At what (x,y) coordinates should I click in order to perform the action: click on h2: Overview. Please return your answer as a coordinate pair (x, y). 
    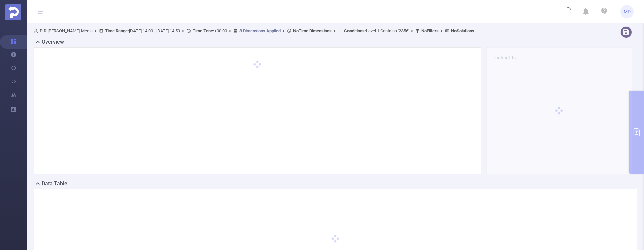
    Looking at the image, I should click on (52, 42).